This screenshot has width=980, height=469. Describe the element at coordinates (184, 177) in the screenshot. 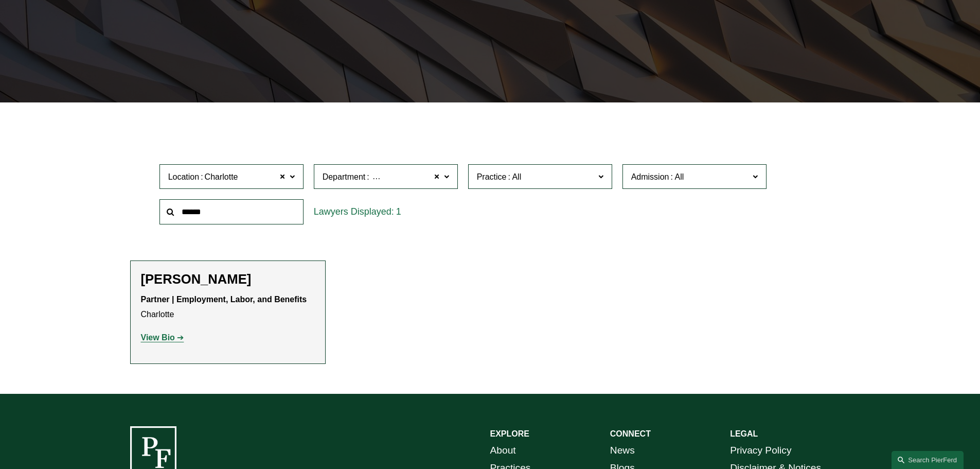

I see `span: Location` at that location.